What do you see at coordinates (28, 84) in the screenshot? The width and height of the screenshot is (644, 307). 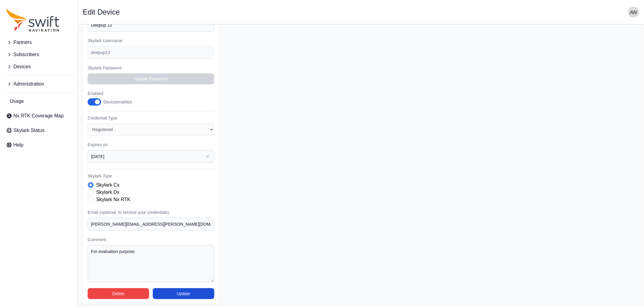 I see `span: Administration` at bounding box center [28, 84].